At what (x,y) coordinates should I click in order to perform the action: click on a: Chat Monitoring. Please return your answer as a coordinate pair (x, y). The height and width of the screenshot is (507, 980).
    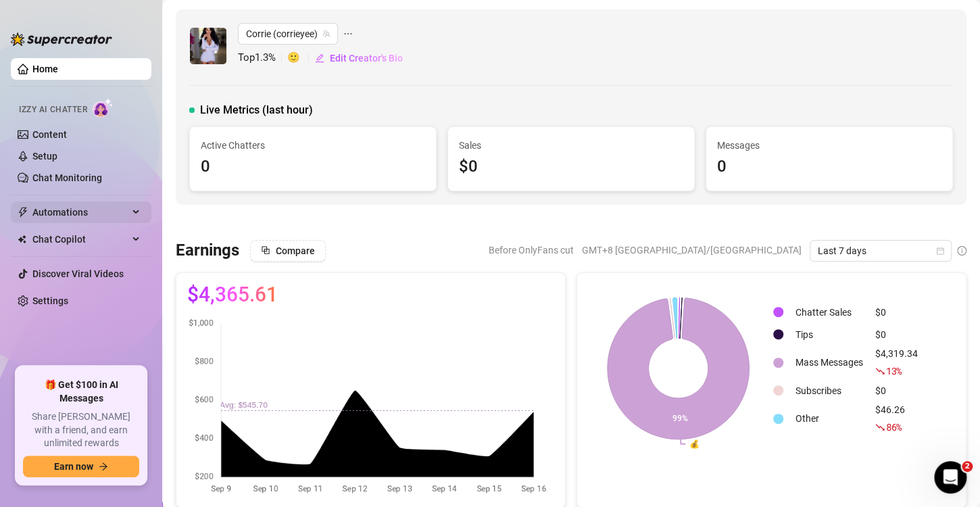
    Looking at the image, I should click on (67, 178).